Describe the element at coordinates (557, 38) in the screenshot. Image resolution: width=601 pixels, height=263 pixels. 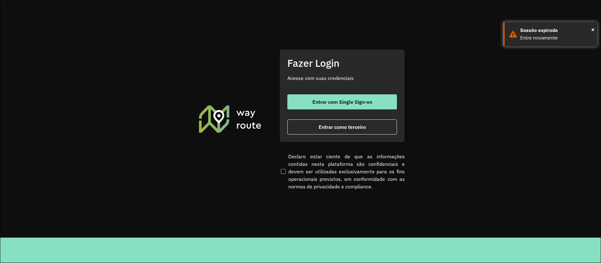
I see `div: Entre novamente` at that location.